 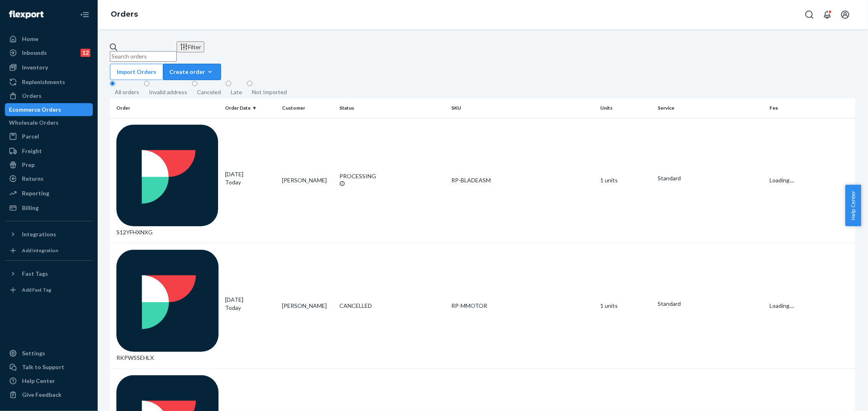 What do you see at coordinates (136, 72) in the screenshot?
I see `button: Import Orders` at bounding box center [136, 72].